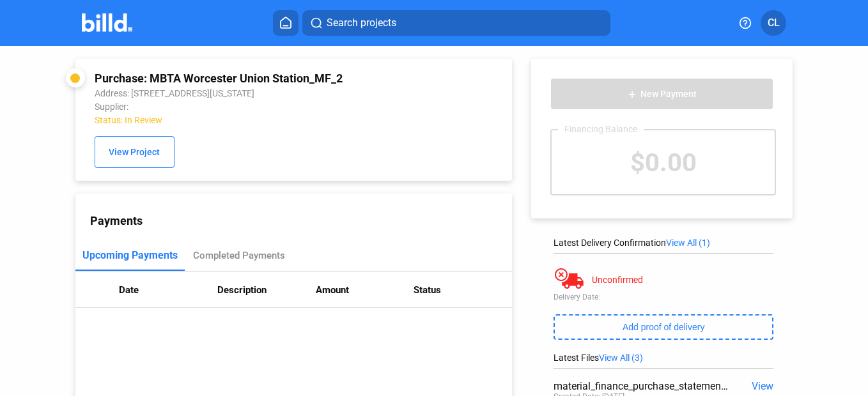 This screenshot has height=396, width=868. I want to click on button: Search projects, so click(456, 23).